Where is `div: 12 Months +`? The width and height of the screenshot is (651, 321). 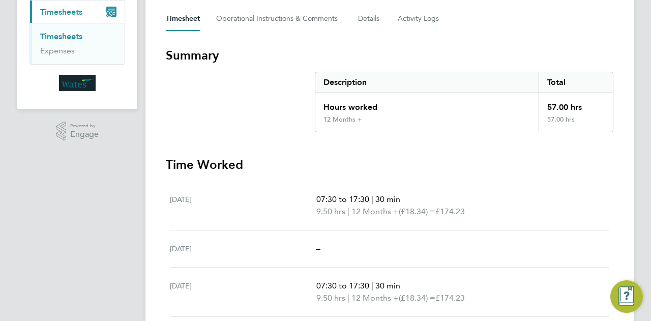
div: 12 Months + is located at coordinates (343, 119).